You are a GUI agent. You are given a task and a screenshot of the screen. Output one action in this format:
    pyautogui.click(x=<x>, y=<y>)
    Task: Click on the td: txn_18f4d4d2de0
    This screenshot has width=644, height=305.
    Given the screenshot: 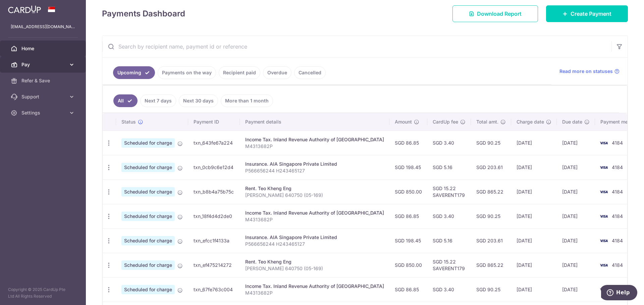 What is the action you would take?
    pyautogui.click(x=214, y=216)
    